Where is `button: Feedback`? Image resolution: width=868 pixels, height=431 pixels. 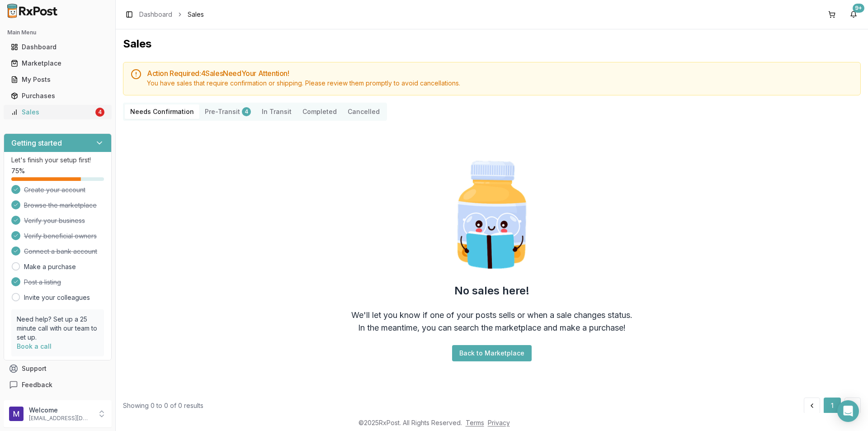 button: Feedback is located at coordinates (58, 385).